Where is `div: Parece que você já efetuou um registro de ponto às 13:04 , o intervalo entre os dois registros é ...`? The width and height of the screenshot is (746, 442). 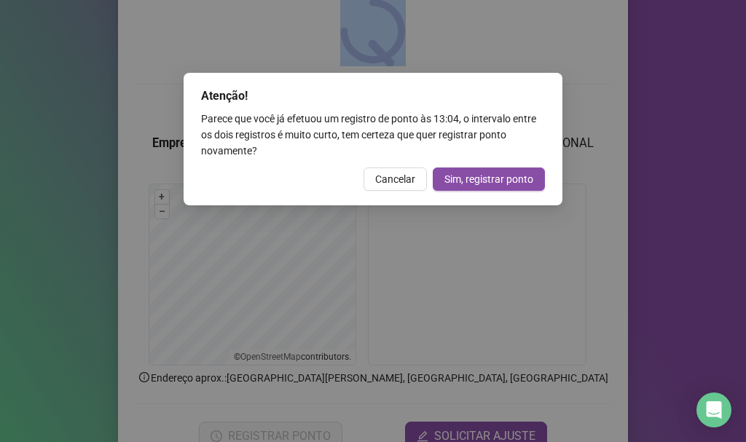
div: Parece que você já efetuou um registro de ponto às 13:04 , o intervalo entre os dois registros é ... is located at coordinates (373, 135).